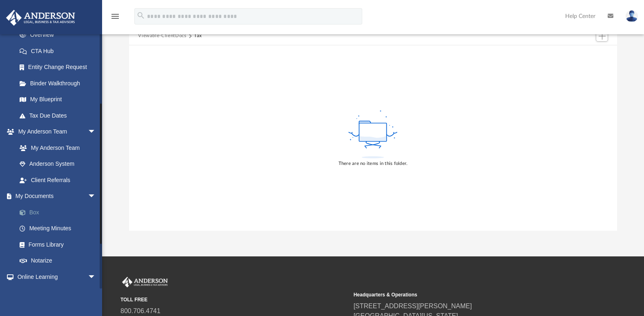  What do you see at coordinates (54, 277) in the screenshot?
I see `a: Online Learningarrow_drop_down` at bounding box center [54, 277].